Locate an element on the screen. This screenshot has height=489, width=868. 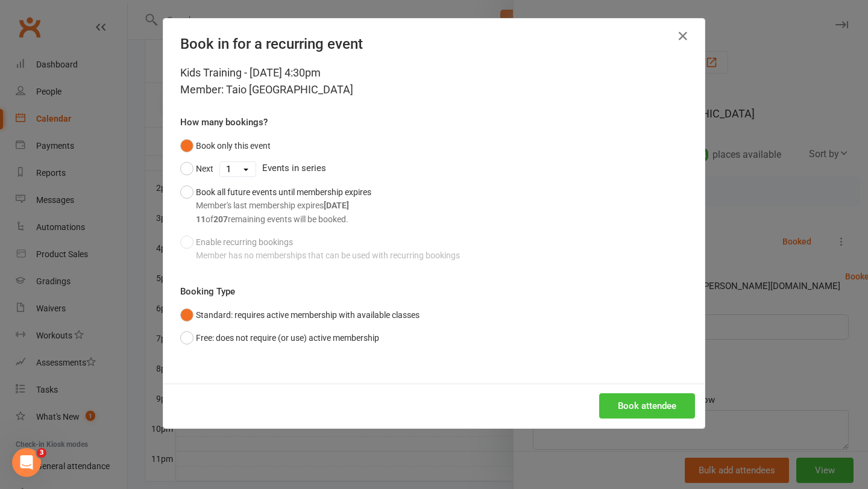
button: Book only this event is located at coordinates (225, 146).